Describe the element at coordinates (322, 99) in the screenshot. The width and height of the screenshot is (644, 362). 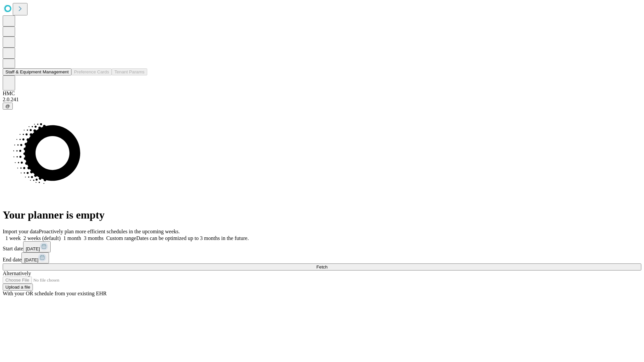
I see `div: 2.0.241` at that location.